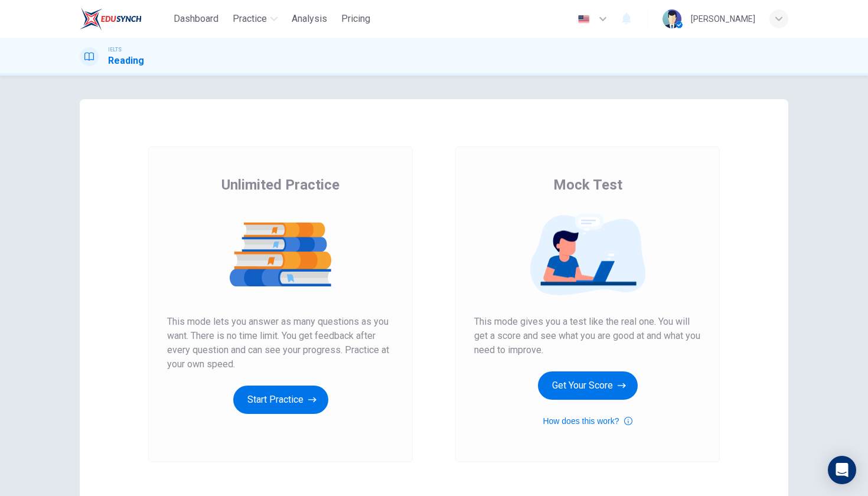 This screenshot has height=496, width=868. Describe the element at coordinates (280, 400) in the screenshot. I see `button: Start Practice` at that location.